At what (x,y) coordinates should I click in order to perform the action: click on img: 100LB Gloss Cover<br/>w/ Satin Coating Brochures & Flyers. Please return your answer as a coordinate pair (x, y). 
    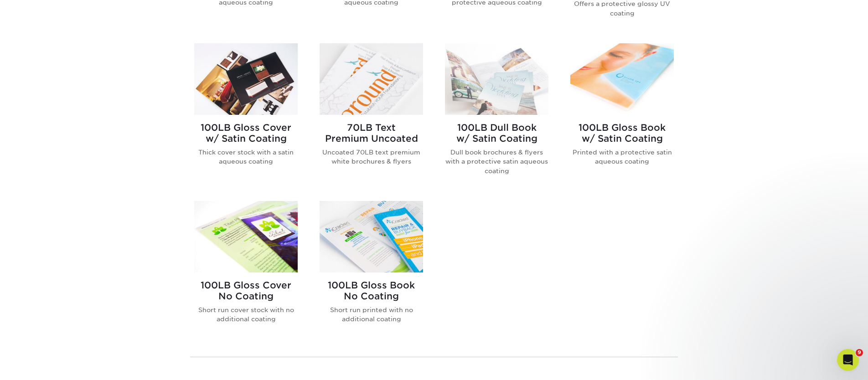
    Looking at the image, I should click on (245, 79).